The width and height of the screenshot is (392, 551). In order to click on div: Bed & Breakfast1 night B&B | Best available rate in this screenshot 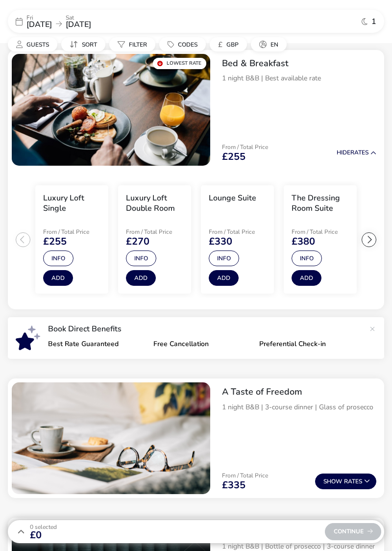, I will do `click(299, 79)`.